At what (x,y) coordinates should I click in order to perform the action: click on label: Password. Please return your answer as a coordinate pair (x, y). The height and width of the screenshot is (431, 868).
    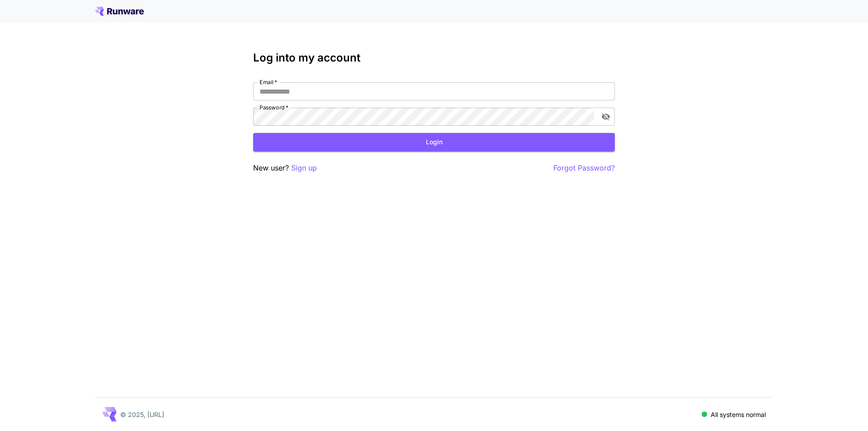
    Looking at the image, I should click on (274, 107).